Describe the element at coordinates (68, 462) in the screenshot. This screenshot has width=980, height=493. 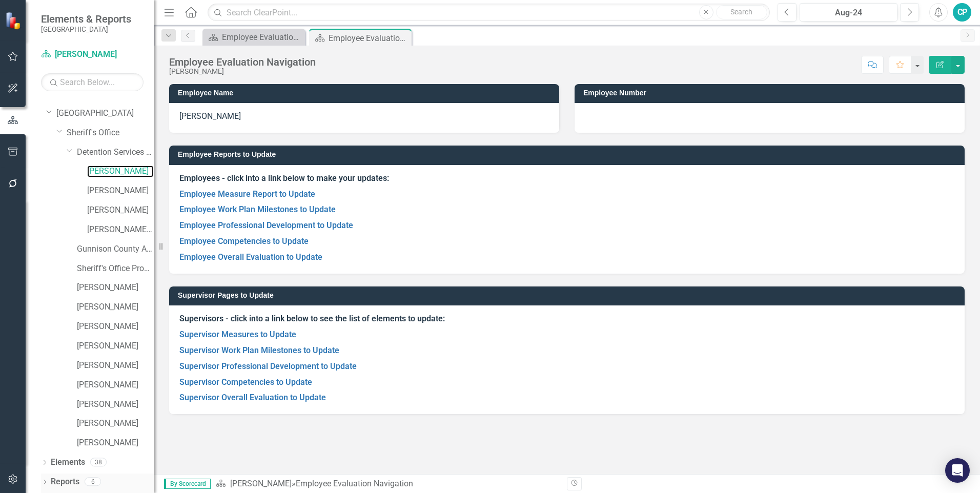
I see `a: Elements` at that location.